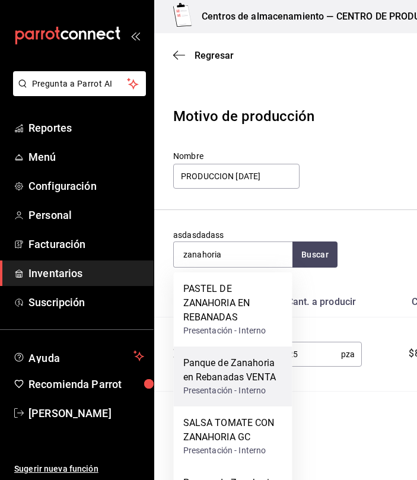  What do you see at coordinates (322, 302) in the screenshot?
I see `th: Cant. a producir` at bounding box center [322, 302].